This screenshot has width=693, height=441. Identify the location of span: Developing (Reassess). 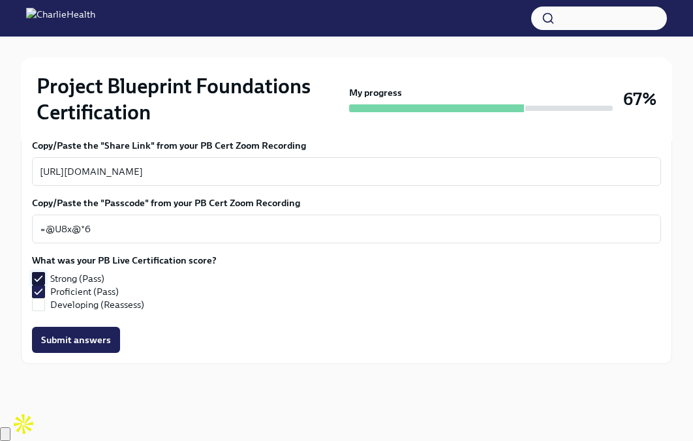
(97, 305).